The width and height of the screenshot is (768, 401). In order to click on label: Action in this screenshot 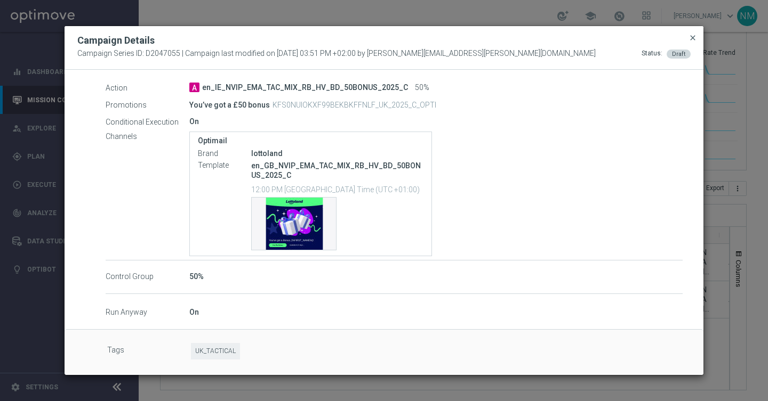, I will do `click(147, 88)`.